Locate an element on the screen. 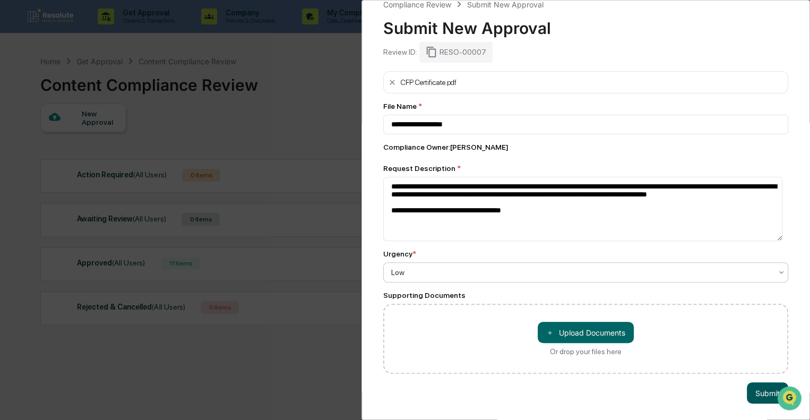  a: 🖐️Preclearance is located at coordinates (39, 139).